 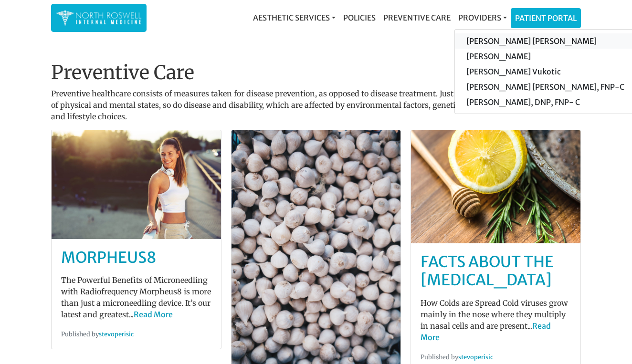 I want to click on p: Preventive healthcare consists of measures taken for disease prevention, as opposed to disease tr..., so click(x=316, y=105).